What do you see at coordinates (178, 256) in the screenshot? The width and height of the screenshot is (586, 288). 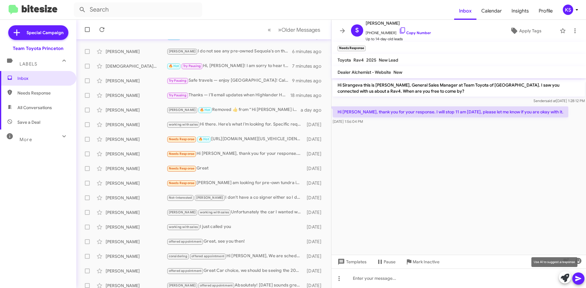 I see `span: considering` at bounding box center [178, 256].